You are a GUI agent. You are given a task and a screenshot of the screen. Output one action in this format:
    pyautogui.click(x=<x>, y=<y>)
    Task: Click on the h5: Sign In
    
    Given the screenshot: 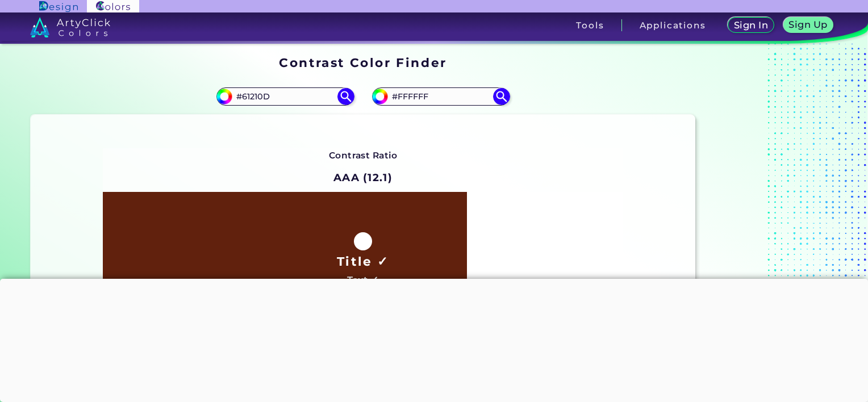 What is the action you would take?
    pyautogui.click(x=751, y=25)
    